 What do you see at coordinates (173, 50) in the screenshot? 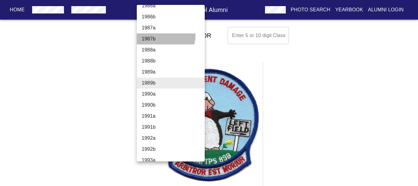
I see `li: 1988a` at bounding box center [173, 50].